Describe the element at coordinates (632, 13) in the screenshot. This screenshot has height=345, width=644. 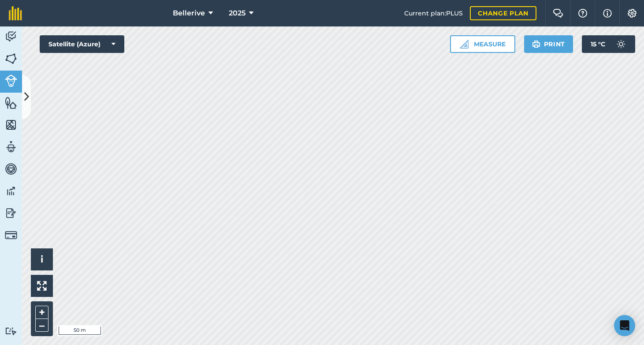
I see `img: A cog icon` at that location.